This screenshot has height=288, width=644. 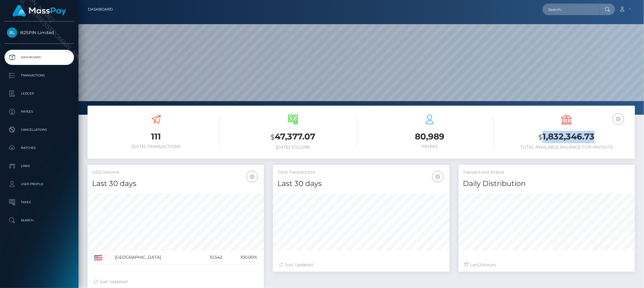 I want to click on h5: USD Volume, so click(x=176, y=172).